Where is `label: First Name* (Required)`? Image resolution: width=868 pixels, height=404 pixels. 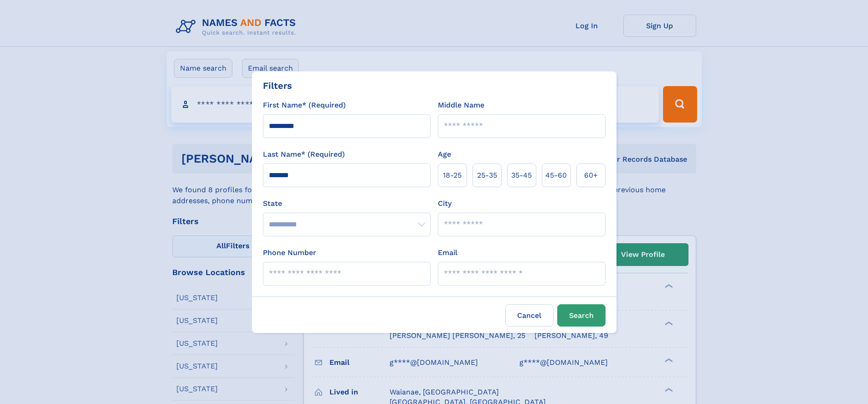
label: First Name* (Required) is located at coordinates (305, 105).